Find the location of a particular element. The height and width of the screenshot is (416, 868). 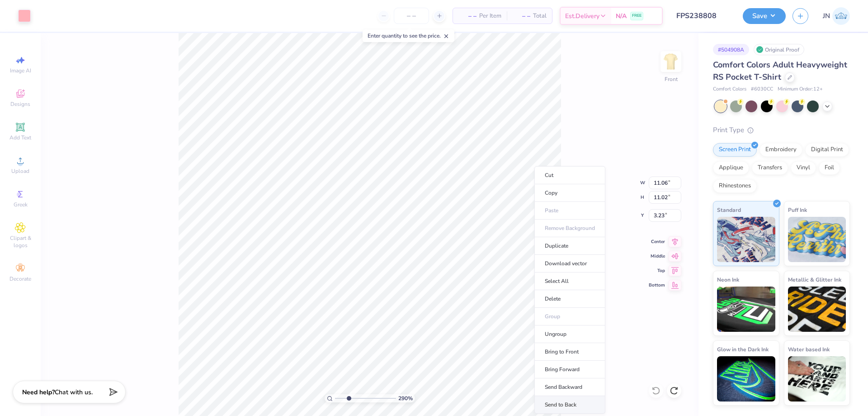

div: Front is located at coordinates (671, 79).